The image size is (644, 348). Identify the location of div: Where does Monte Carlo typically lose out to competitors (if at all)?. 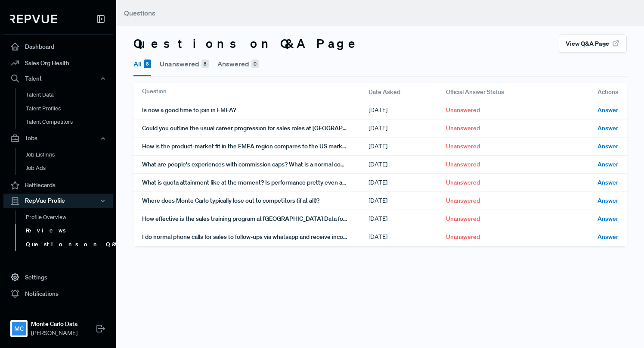
(255, 200).